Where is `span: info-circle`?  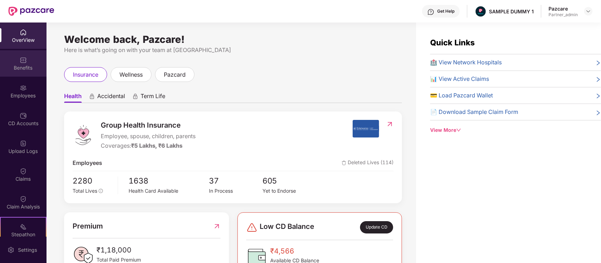 span: info-circle is located at coordinates (101, 191).